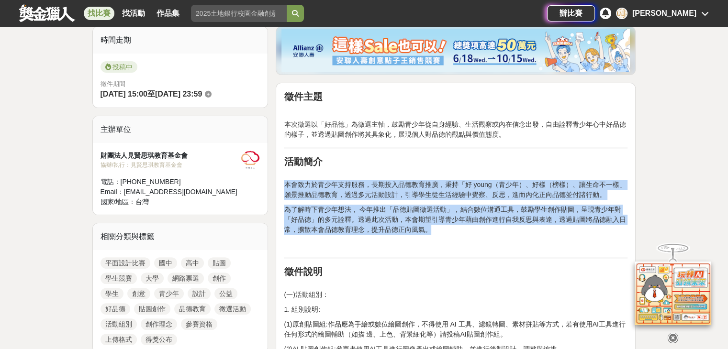 This screenshot has height=349, width=728. I want to click on a: 學生, so click(112, 294).